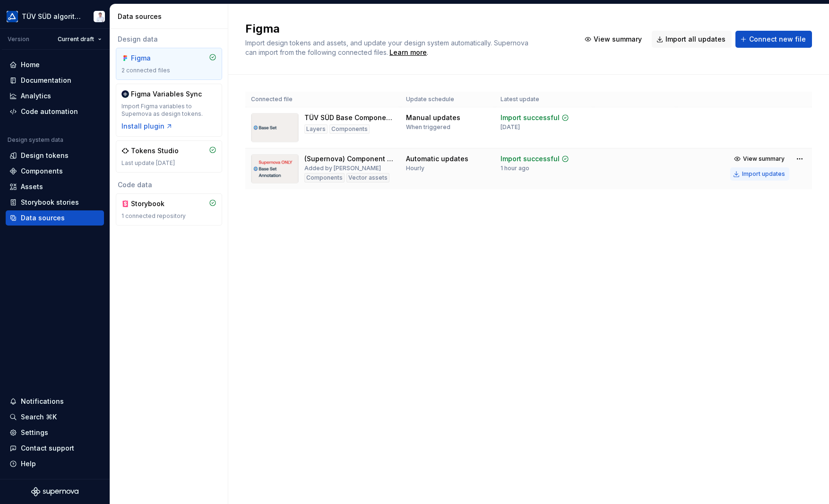 The image size is (829, 504). Describe the element at coordinates (166, 94) in the screenshot. I see `div: Figma Variables Sync` at that location.